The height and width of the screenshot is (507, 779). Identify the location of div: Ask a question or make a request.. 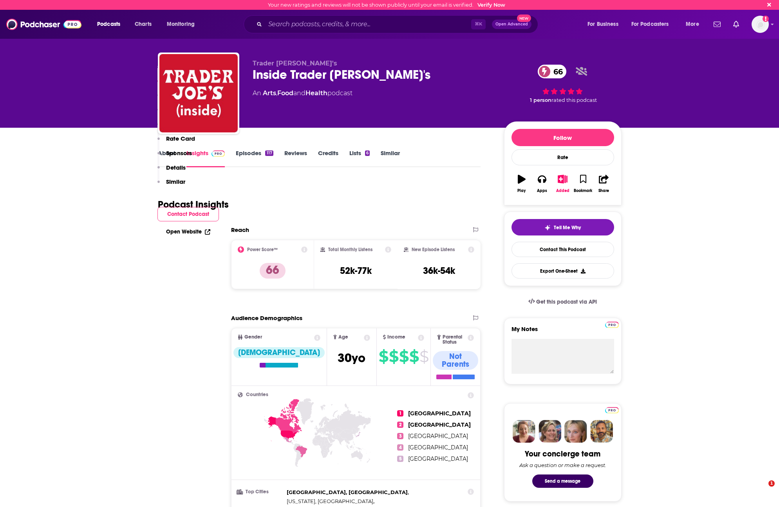
(563, 465).